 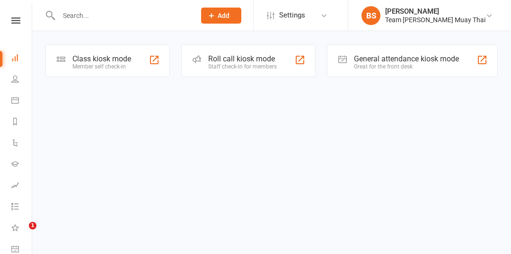 I want to click on a: Dashboard, so click(x=22, y=59).